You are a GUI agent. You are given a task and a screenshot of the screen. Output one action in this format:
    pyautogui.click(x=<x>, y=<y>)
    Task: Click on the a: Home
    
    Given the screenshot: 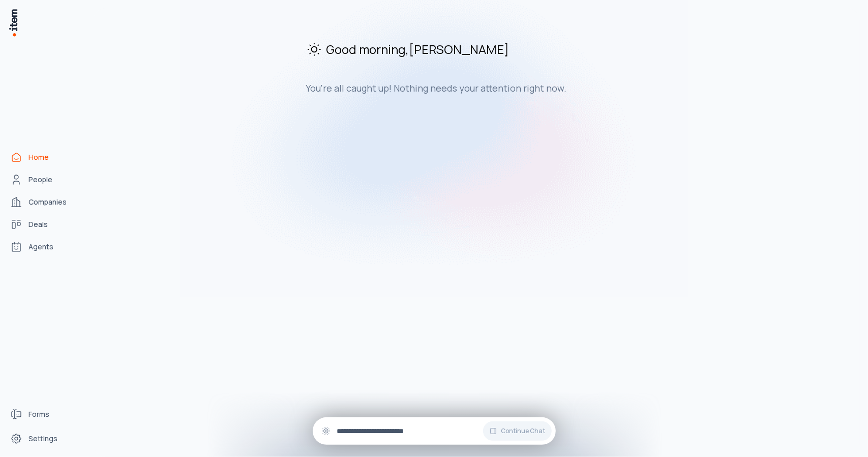 What is the action you would take?
    pyautogui.click(x=45, y=157)
    